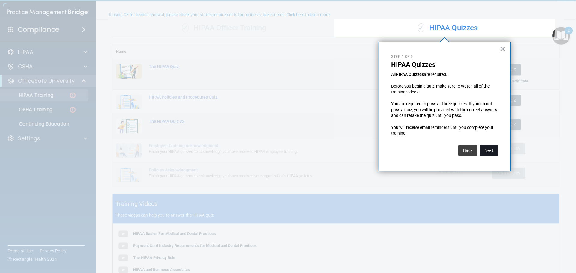  I want to click on span: are required., so click(436, 74).